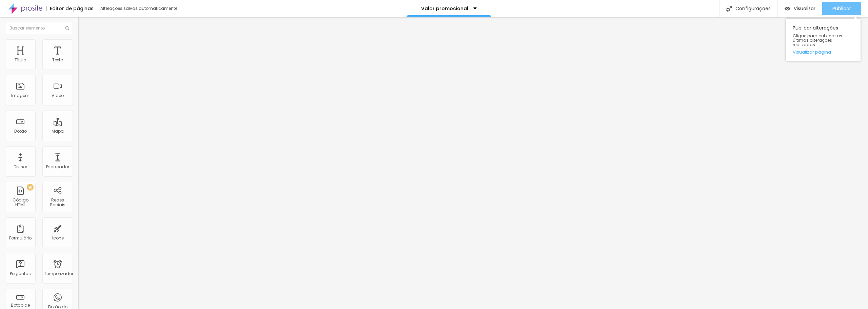 The height and width of the screenshot is (309, 868). What do you see at coordinates (58, 131) in the screenshot?
I see `font: Mapa` at bounding box center [58, 131].